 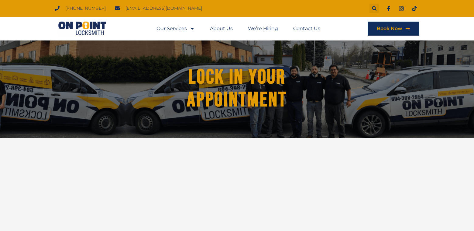 What do you see at coordinates (393, 29) in the screenshot?
I see `a: Book Now` at bounding box center [393, 29].